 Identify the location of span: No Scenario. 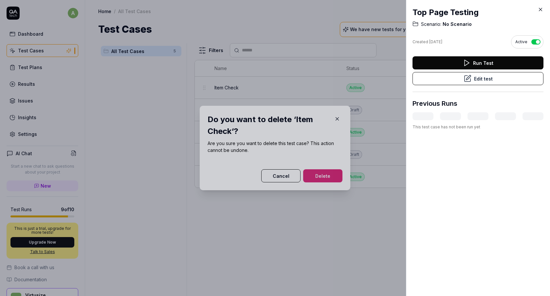
(456, 24).